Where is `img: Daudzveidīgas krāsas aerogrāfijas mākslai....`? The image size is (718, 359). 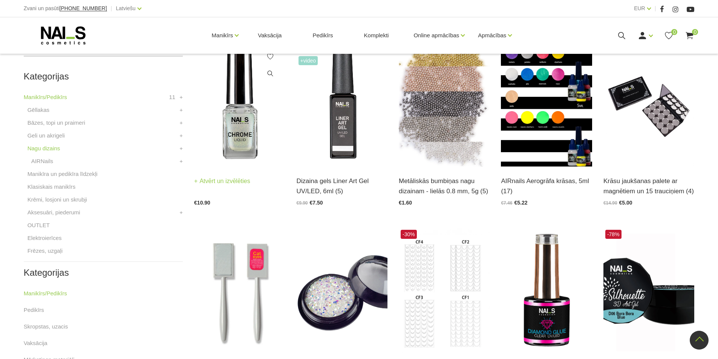 img: Daudzveidīgas krāsas aerogrāfijas mākslai.... is located at coordinates (546, 104).